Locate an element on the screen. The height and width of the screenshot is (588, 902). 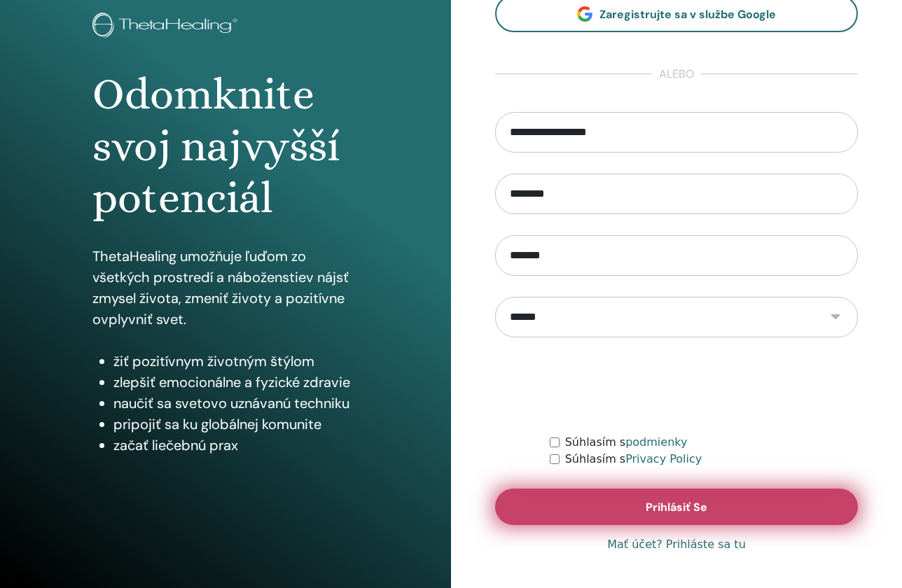
li: pripojiť sa ku globálnej komunite is located at coordinates (235, 424).